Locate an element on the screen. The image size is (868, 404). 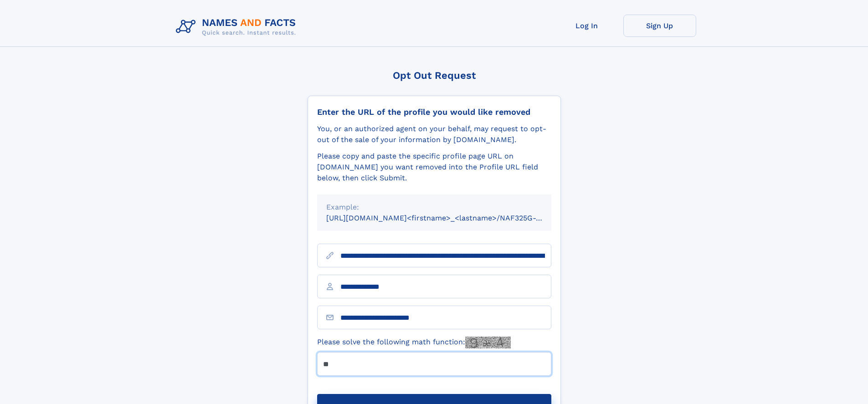
img: Logo Names and Facts is located at coordinates (238, 27).